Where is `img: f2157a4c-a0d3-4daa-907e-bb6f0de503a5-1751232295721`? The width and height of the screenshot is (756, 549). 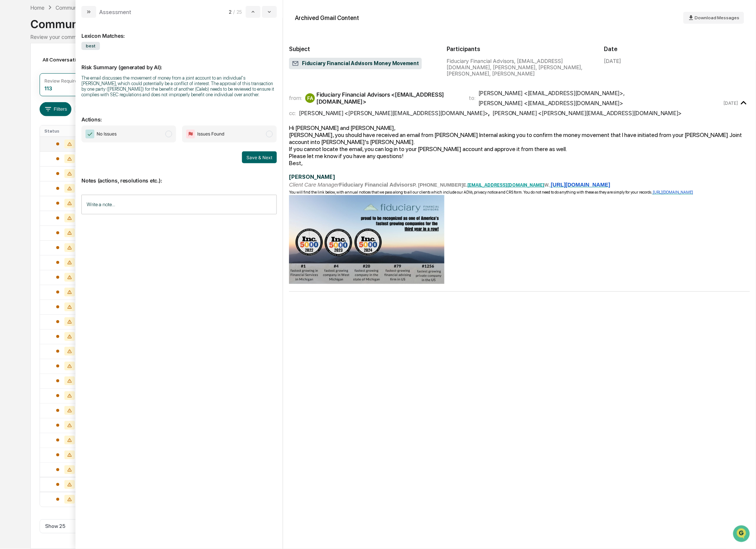
img: f2157a4c-a0d3-4daa-907e-bb6f0de503a5-1751232295721 is located at coordinates (9, 9).